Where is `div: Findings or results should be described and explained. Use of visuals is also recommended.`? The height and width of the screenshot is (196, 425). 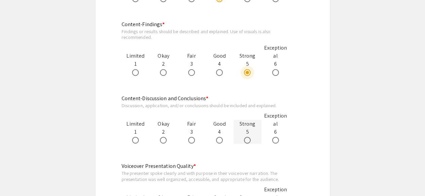 div: Findings or results should be described and explained. Use of visuals is also recommended. is located at coordinates (205, 34).